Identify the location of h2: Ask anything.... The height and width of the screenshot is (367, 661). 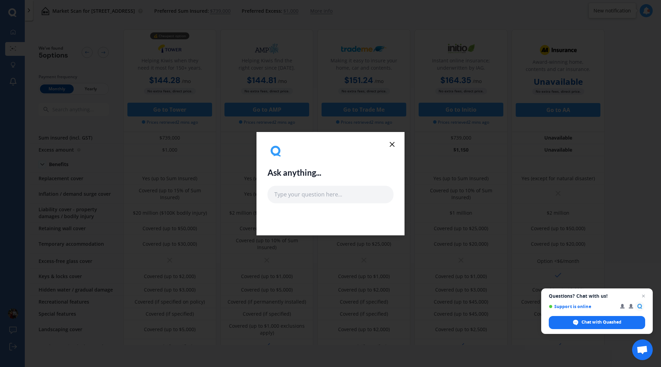
(294, 172).